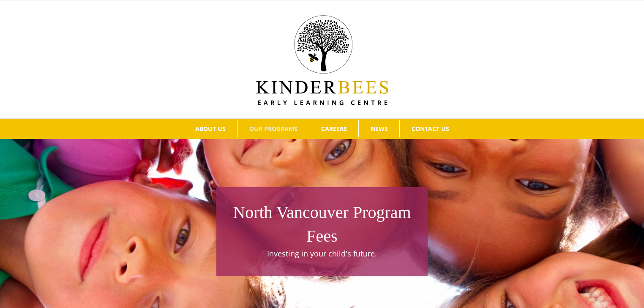 The image size is (644, 308). I want to click on span: ABOUT US, so click(210, 129).